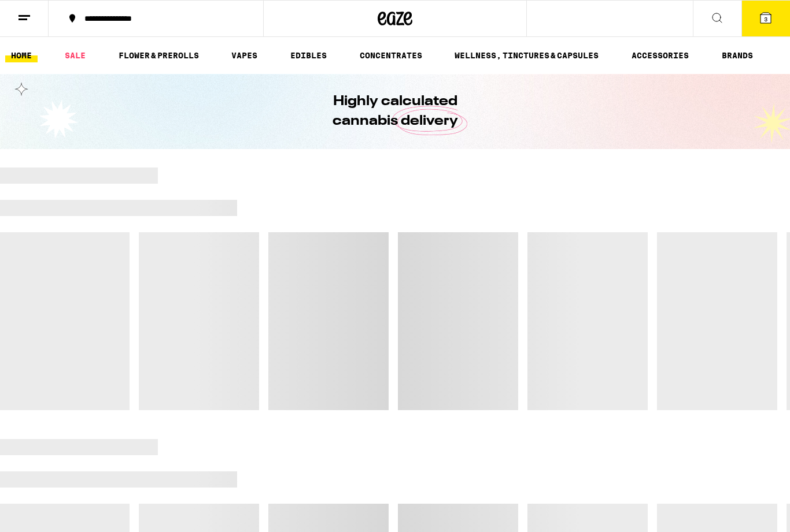 This screenshot has width=790, height=532. Describe the element at coordinates (738, 56) in the screenshot. I see `a: BRANDS` at that location.